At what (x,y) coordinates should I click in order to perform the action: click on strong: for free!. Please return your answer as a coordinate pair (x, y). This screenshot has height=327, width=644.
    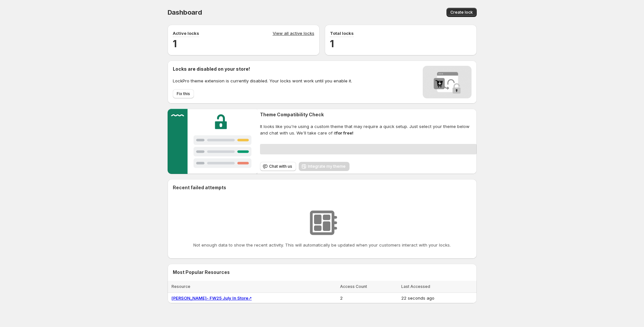
    Looking at the image, I should click on (345, 133).